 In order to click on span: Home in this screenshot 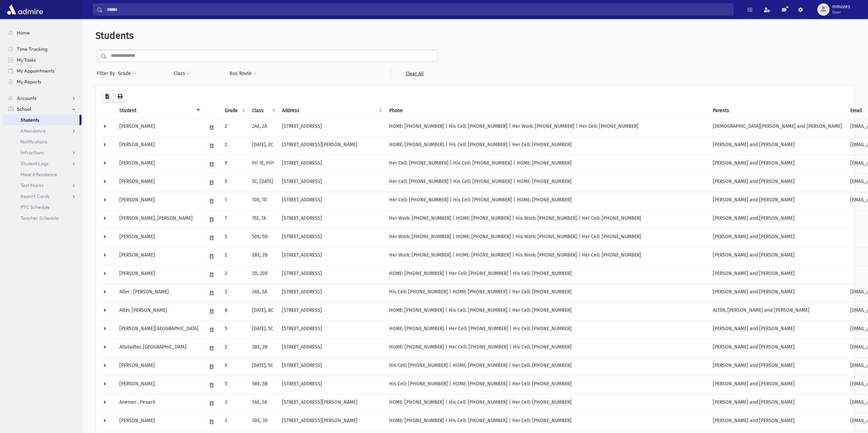, I will do `click(23, 33)`.